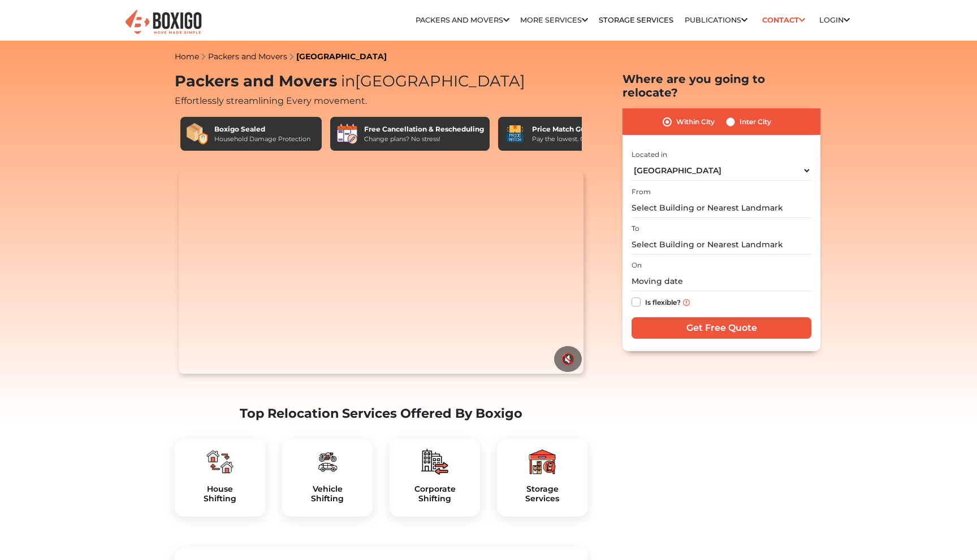  I want to click on a: VehicleShifting, so click(327, 494).